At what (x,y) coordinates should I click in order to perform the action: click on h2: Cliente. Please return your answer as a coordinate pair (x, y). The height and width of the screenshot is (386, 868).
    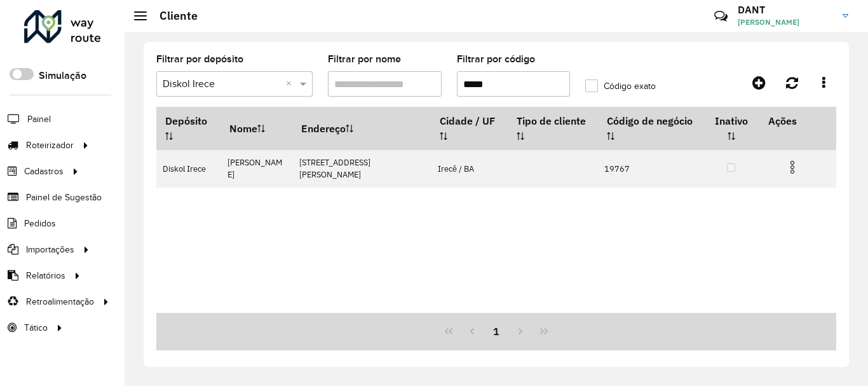
    Looking at the image, I should click on (172, 16).